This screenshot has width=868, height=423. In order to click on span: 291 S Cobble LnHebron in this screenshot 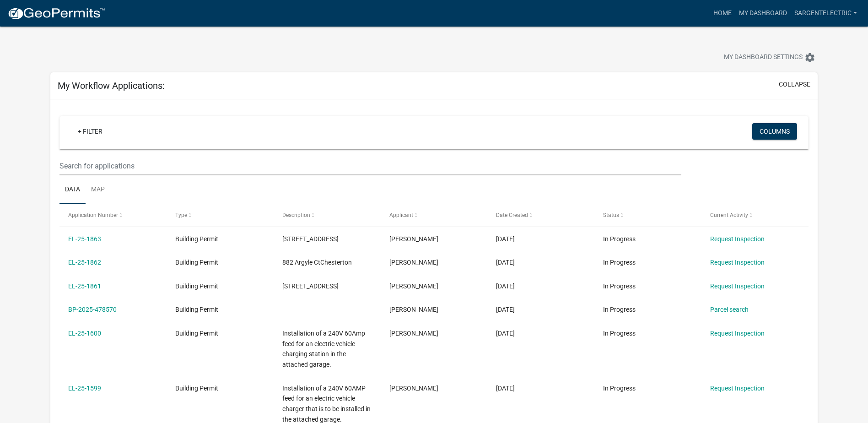, I will do `click(310, 286)`.